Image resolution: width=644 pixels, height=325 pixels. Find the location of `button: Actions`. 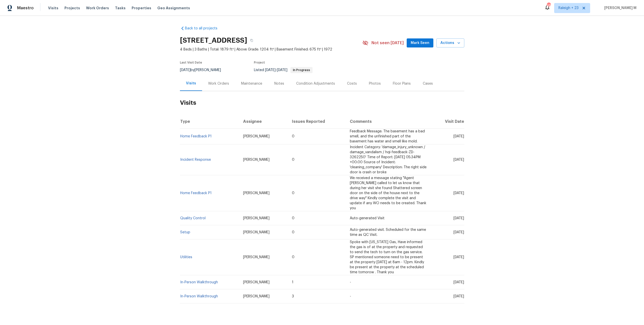

button: Actions is located at coordinates (450, 43).